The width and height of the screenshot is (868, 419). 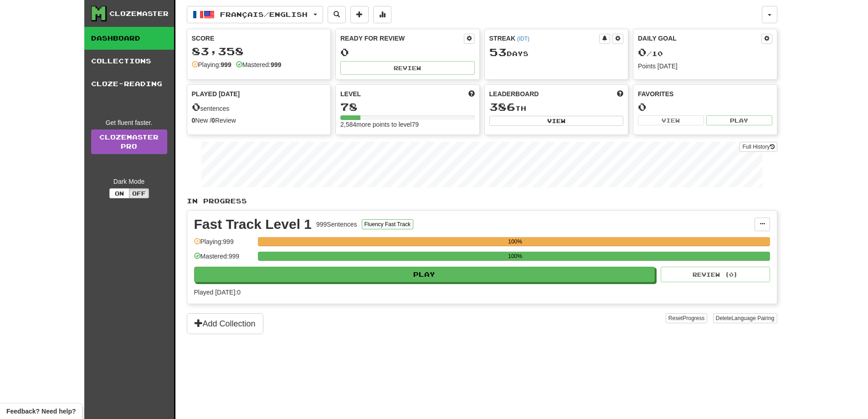 I want to click on span: Score more points to level up, so click(x=471, y=94).